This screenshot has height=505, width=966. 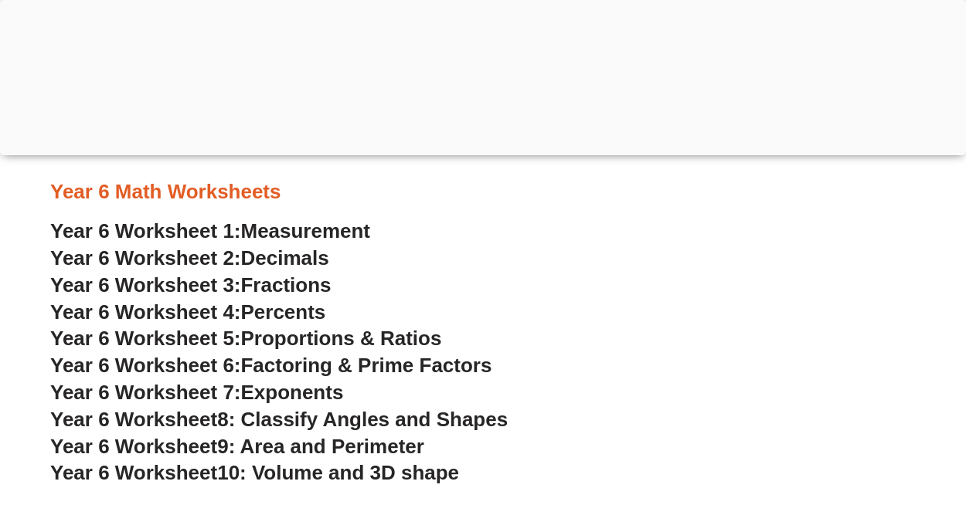 What do you see at coordinates (285, 258) in the screenshot?
I see `span: Decimals` at bounding box center [285, 258].